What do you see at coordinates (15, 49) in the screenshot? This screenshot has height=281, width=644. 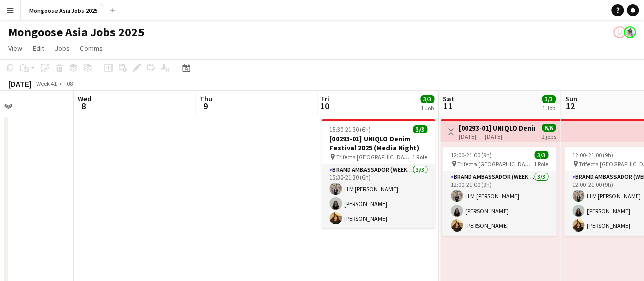 I see `span: View` at bounding box center [15, 49].